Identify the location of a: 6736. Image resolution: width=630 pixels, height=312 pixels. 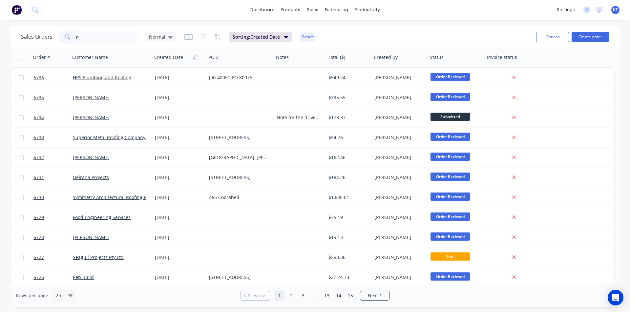
(53, 78).